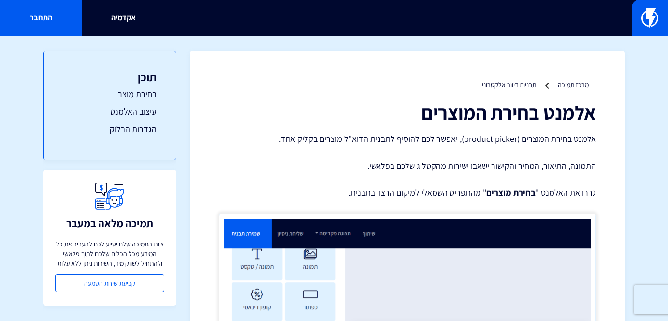  Describe the element at coordinates (408, 139) in the screenshot. I see `p: אלמנט בחירת המוצרים (product picker), יאפשר לכם להוסיף לתבנית הדוא"ל מוצרים בקליק אחד.` at that location.